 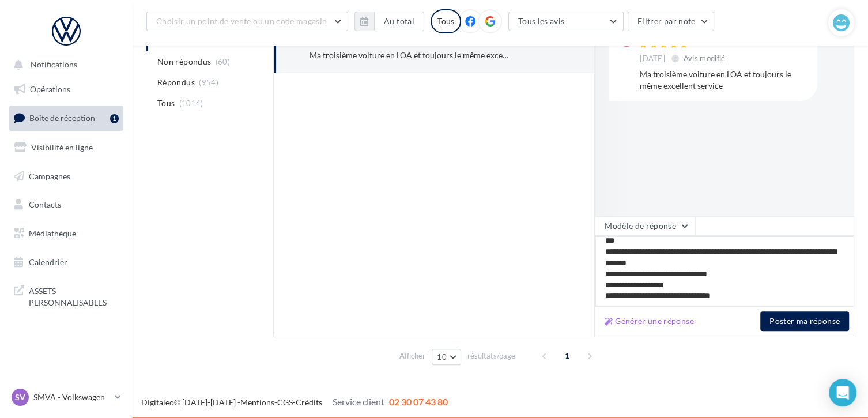 I want to click on span: Campagnes, so click(x=49, y=175).